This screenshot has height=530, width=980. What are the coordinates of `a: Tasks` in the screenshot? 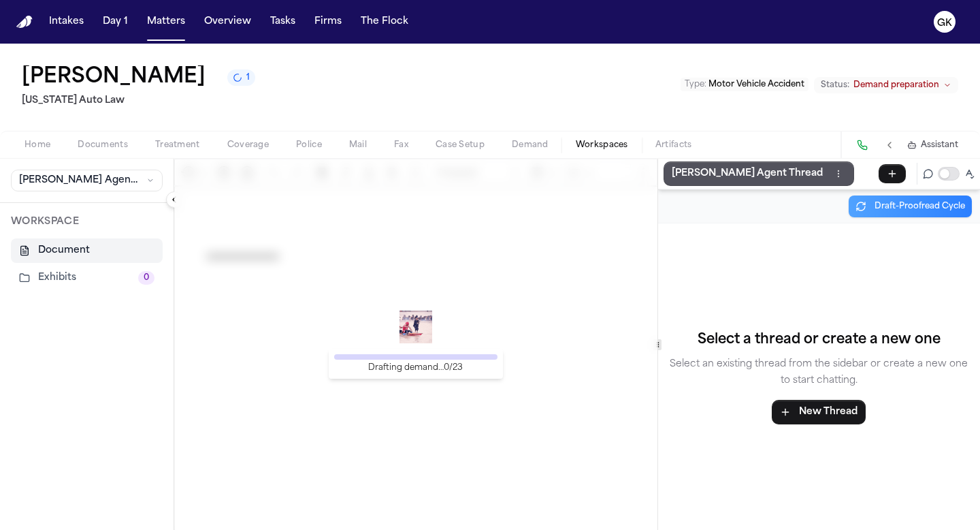 It's located at (283, 22).